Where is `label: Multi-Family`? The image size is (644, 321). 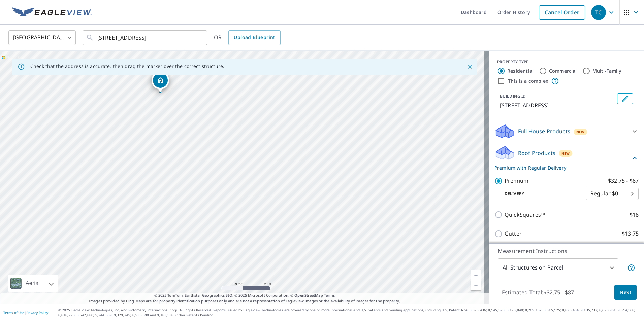
label: Multi-Family is located at coordinates (607, 71).